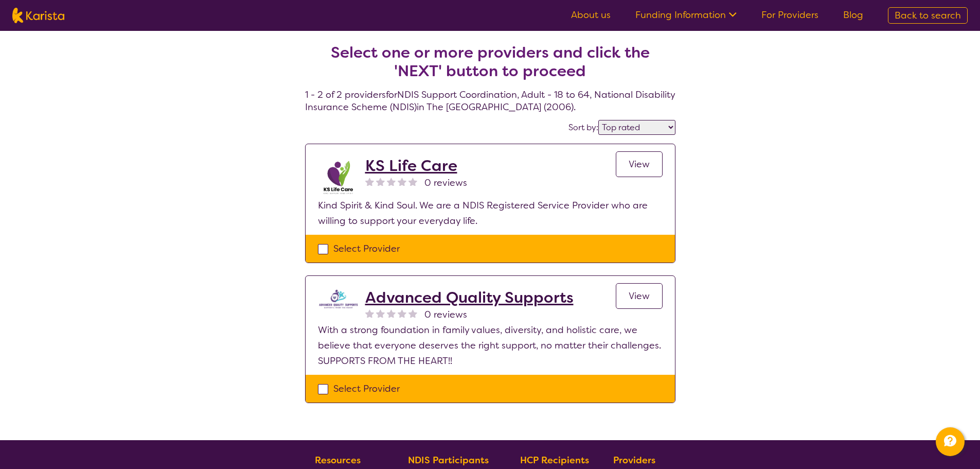 This screenshot has height=469, width=980. What do you see at coordinates (928, 15) in the screenshot?
I see `span: Back to search` at bounding box center [928, 15].